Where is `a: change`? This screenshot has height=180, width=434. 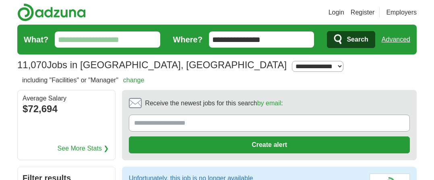 a: change is located at coordinates (134, 80).